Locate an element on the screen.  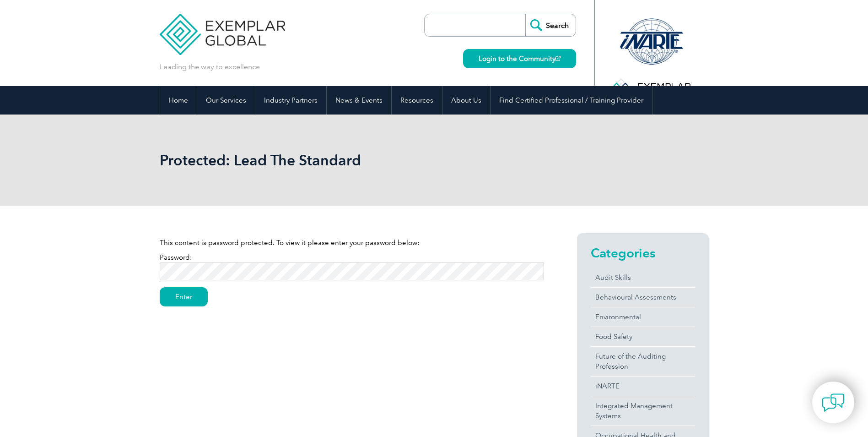
h1: Protected: Lead The Standard is located at coordinates (335, 160).